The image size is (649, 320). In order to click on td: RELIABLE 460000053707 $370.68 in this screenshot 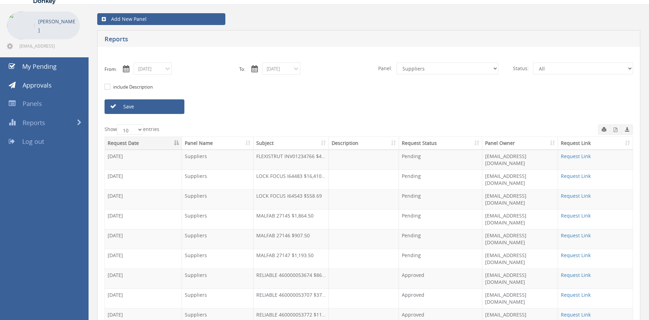, I will do `click(291, 298)`.